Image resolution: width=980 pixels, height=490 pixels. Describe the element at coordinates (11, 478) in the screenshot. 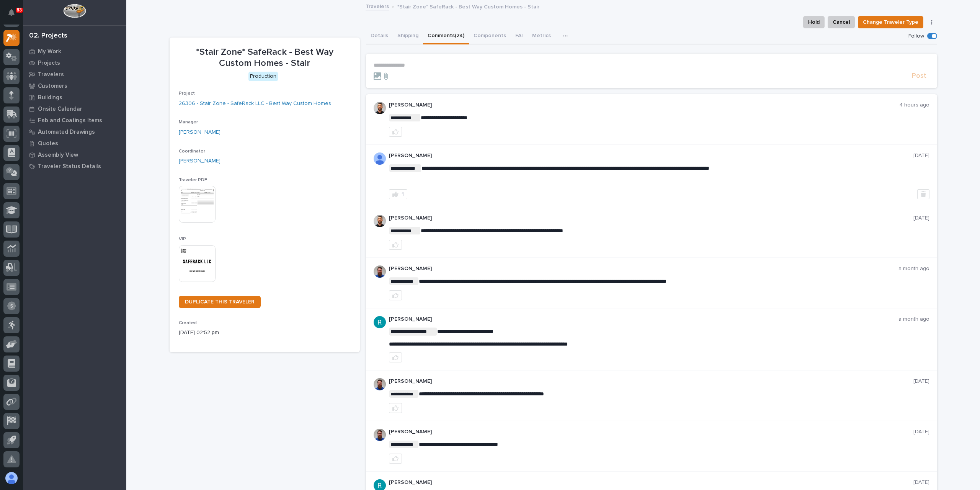

I see `button: users-avatar` at that location.